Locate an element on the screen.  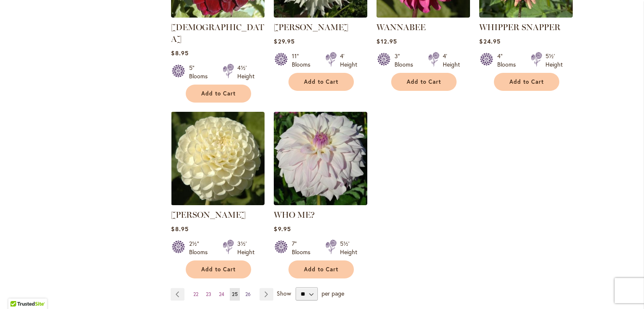
a: 24 is located at coordinates (221, 295).